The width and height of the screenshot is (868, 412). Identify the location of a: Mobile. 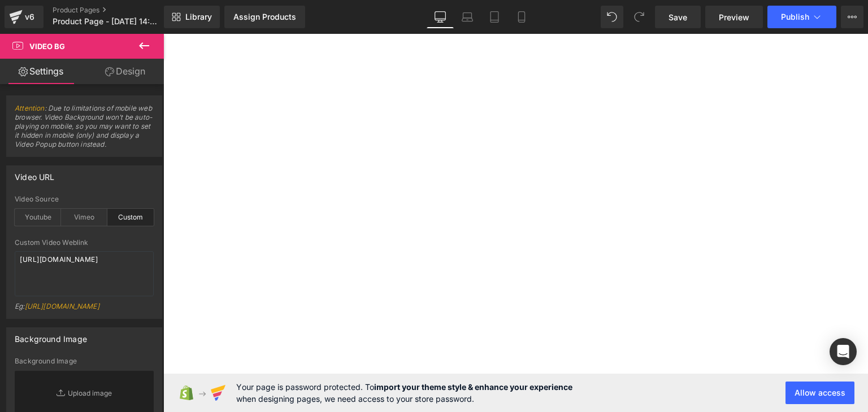
(521, 17).